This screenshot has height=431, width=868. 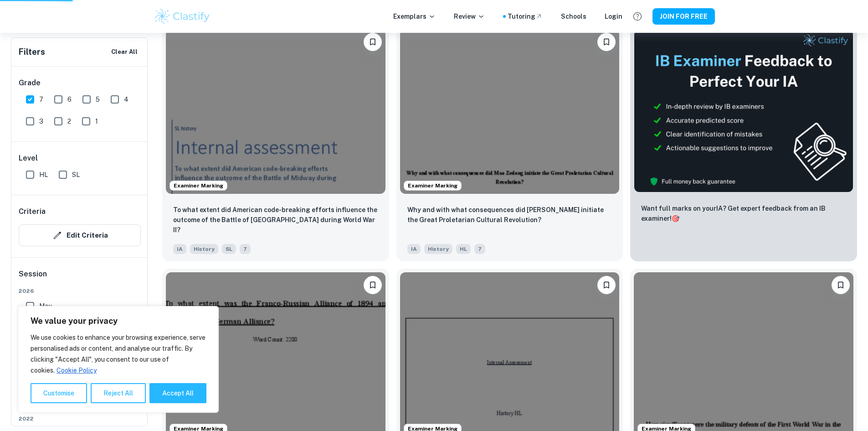 I want to click on p: Exemplars, so click(x=414, y=17).